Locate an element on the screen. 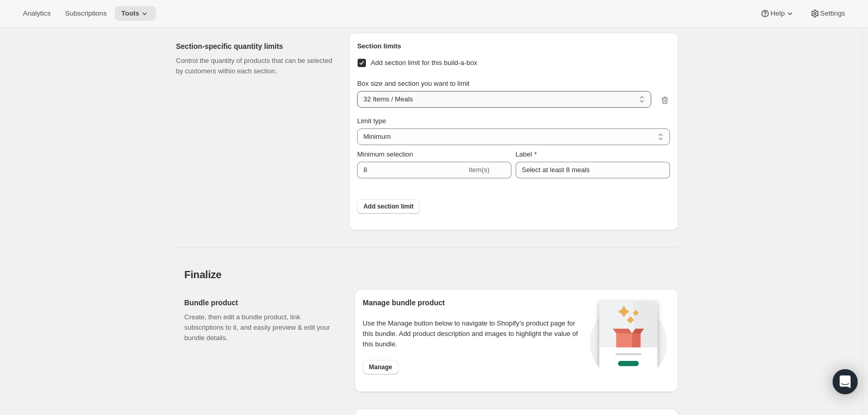  span: Manage is located at coordinates (381, 367).